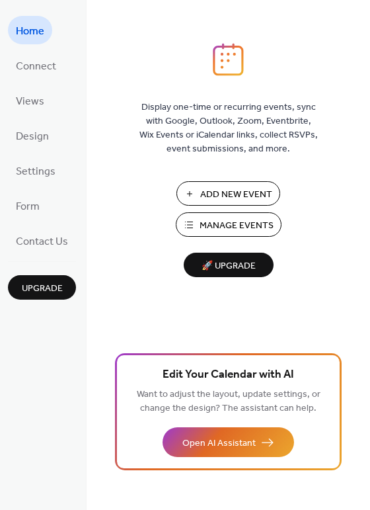 The width and height of the screenshot is (370, 510). Describe the element at coordinates (228, 375) in the screenshot. I see `span: Edit Your Calendar with AI` at that location.